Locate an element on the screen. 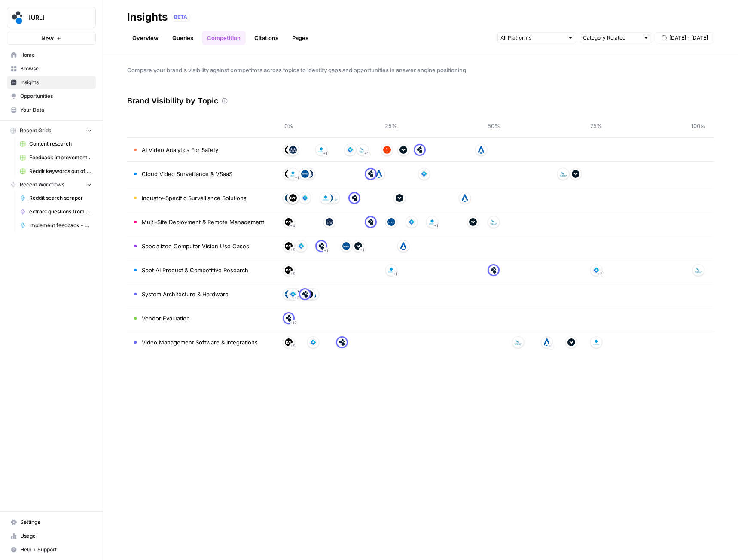 The width and height of the screenshot is (738, 560). div: Insights is located at coordinates (148, 17).